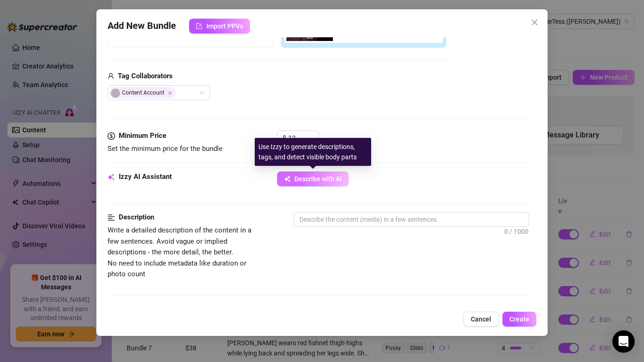 The image size is (644, 362). I want to click on span: align-left, so click(111, 217).